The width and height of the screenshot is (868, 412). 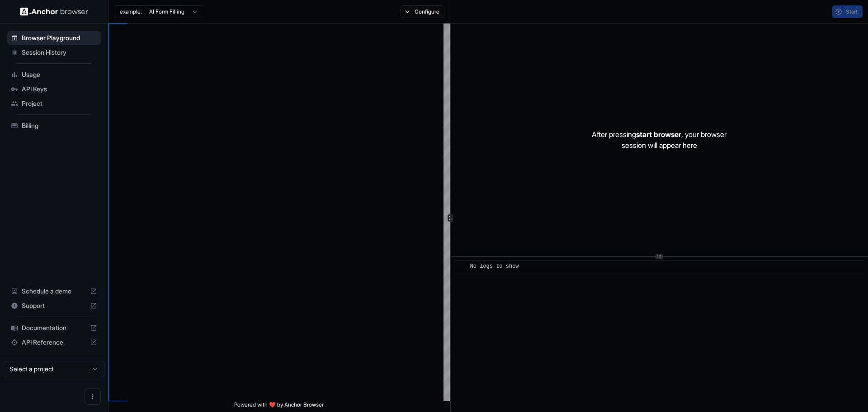 I want to click on span: Schedule a demo, so click(x=54, y=291).